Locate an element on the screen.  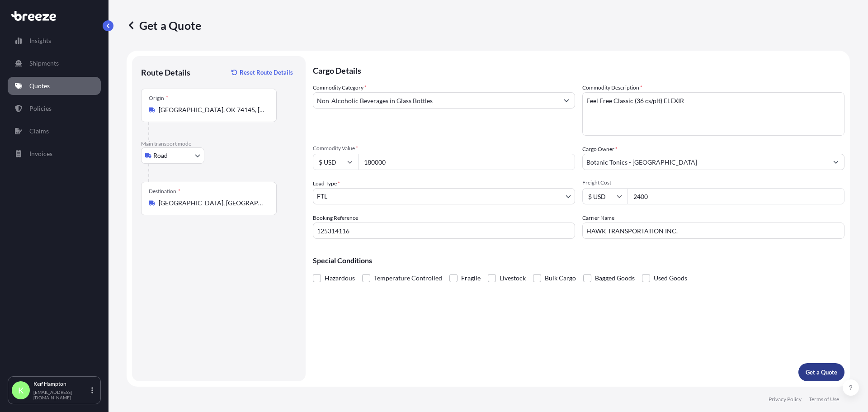
button: Select transport is located at coordinates (173, 156).